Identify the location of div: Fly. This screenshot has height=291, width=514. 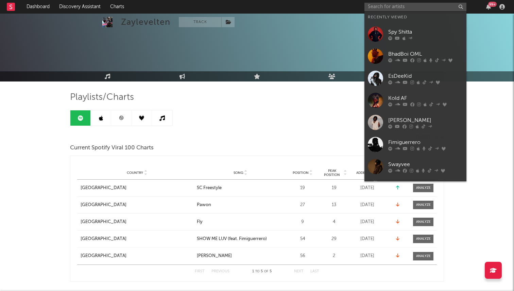
(199, 222).